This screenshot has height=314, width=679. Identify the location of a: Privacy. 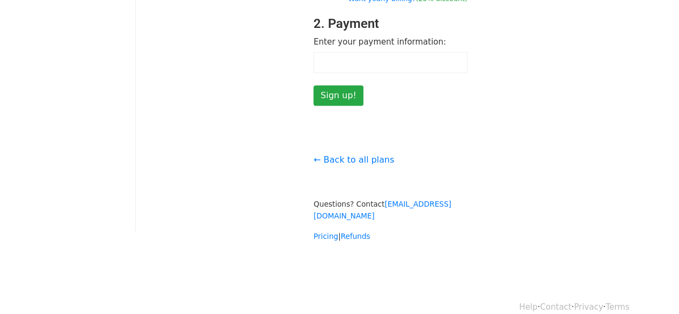
(589, 307).